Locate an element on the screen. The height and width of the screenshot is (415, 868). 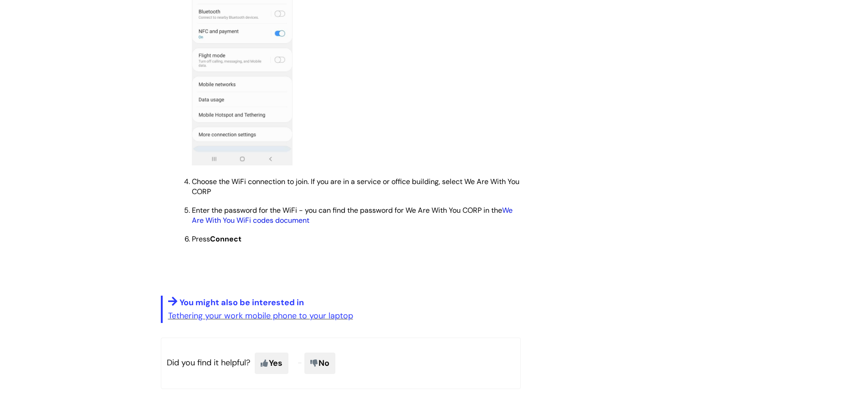
p: Did you find it helpful? is located at coordinates (341, 363).